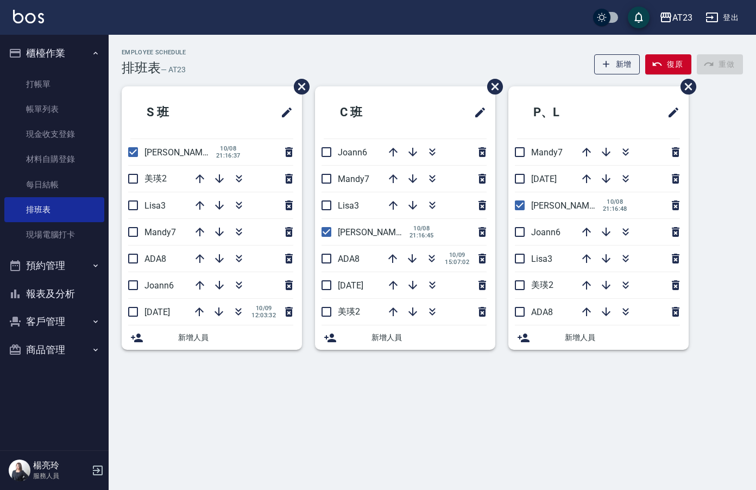  I want to click on button: 商品管理, so click(54, 350).